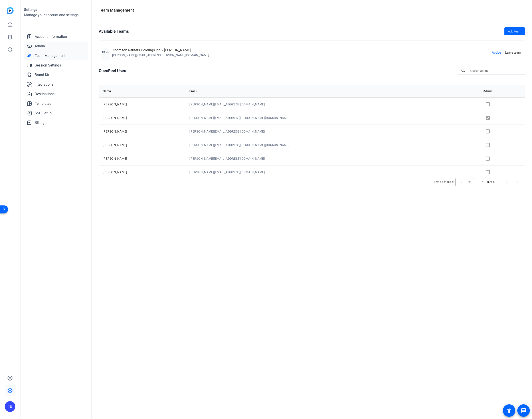 The image size is (532, 419). What do you see at coordinates (56, 65) in the screenshot?
I see `a: Session Settings` at bounding box center [56, 65].